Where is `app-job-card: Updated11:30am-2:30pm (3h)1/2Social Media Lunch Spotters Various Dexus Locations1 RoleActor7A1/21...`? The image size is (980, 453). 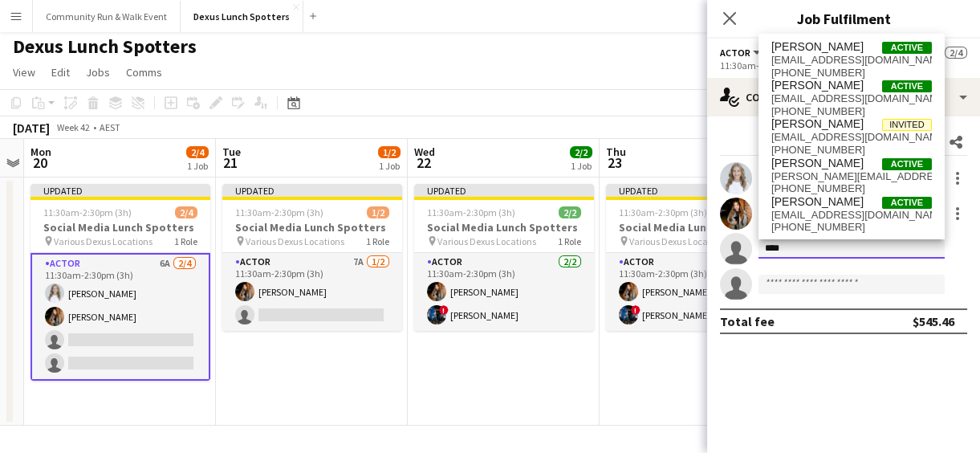
app-job-card: Updated11:30am-2:30pm (3h)1/2Social Media Lunch Spotters Various Dexus Locations1 RoleActor7A1/21... is located at coordinates (312, 257).